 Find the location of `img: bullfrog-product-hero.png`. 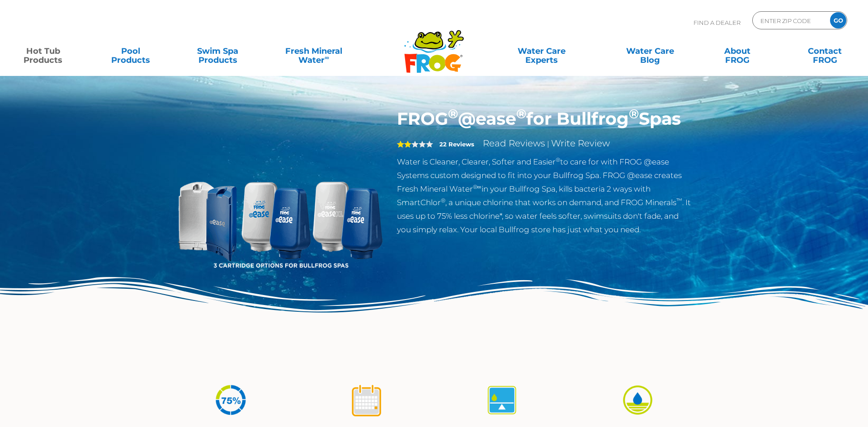

img: bullfrog-product-hero.png is located at coordinates (280, 212).